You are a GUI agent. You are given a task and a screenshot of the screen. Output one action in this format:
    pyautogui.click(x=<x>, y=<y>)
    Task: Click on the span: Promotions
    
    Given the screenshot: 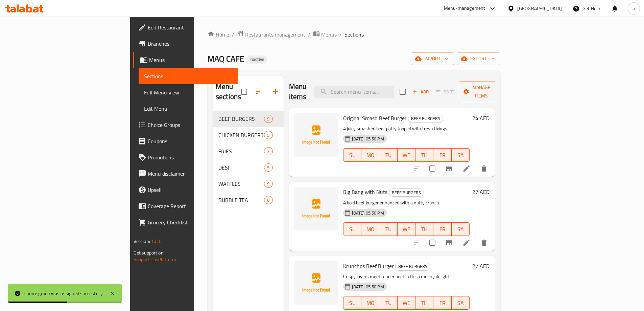 What is the action you would take?
    pyautogui.click(x=190, y=157)
    